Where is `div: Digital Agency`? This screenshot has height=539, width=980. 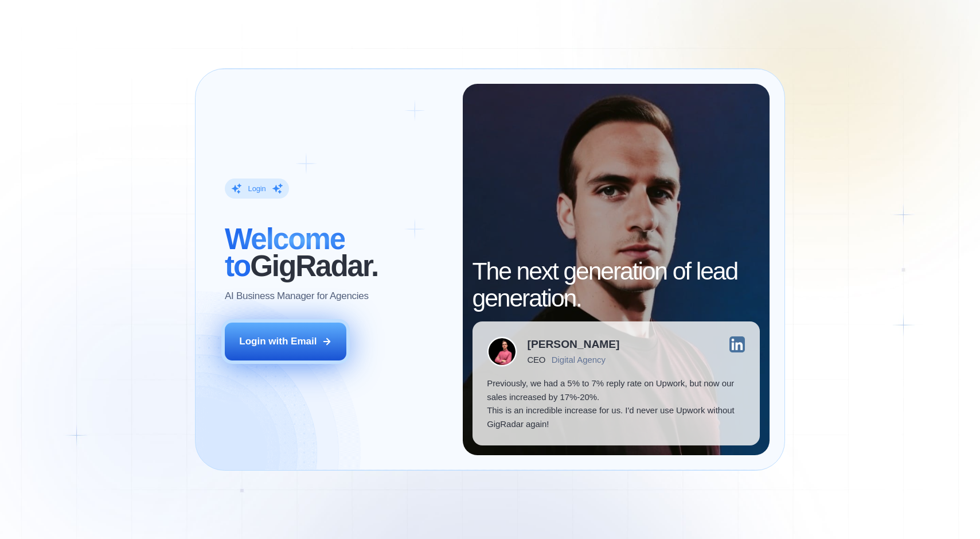
div: Digital Agency is located at coordinates (579, 359).